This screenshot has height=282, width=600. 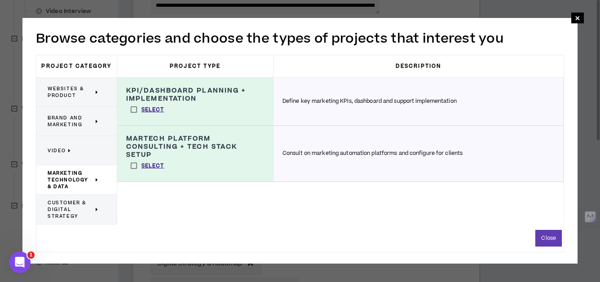 What do you see at coordinates (70, 179) in the screenshot?
I see `span: Marketing Technology & Data` at bounding box center [70, 179].